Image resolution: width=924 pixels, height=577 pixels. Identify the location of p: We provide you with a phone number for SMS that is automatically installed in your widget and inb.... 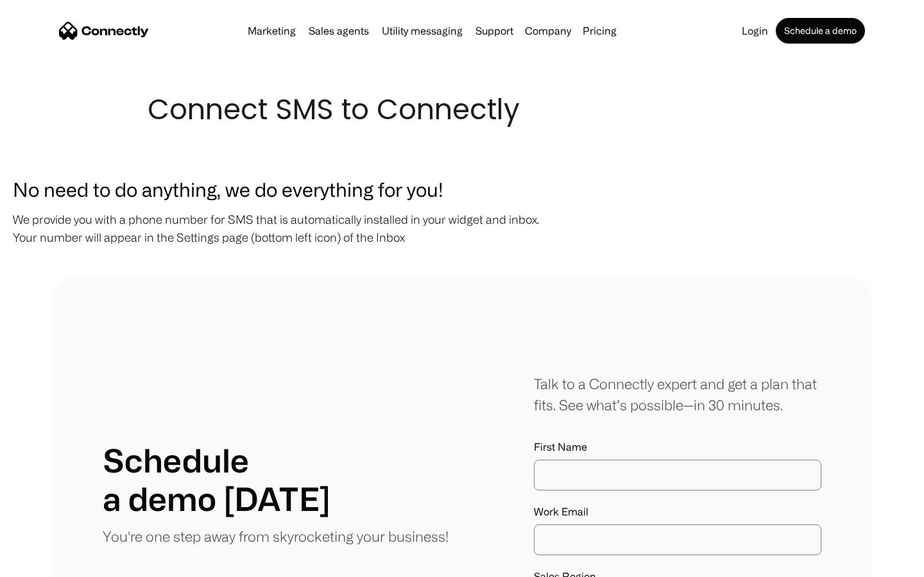
(462, 229).